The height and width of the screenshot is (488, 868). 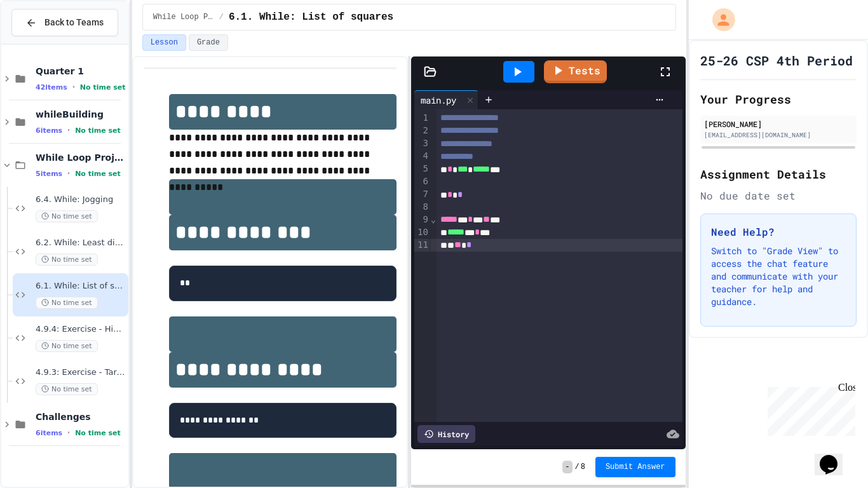 What do you see at coordinates (65, 22) in the screenshot?
I see `button: Back to Teams` at bounding box center [65, 22].